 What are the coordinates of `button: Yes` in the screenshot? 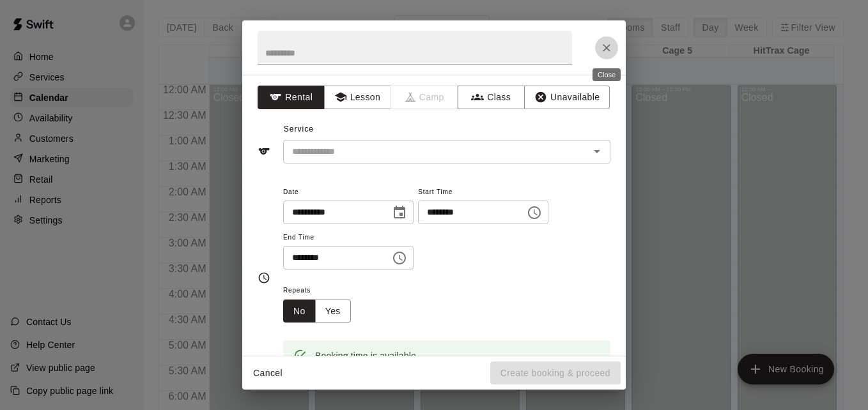 It's located at (333, 311).